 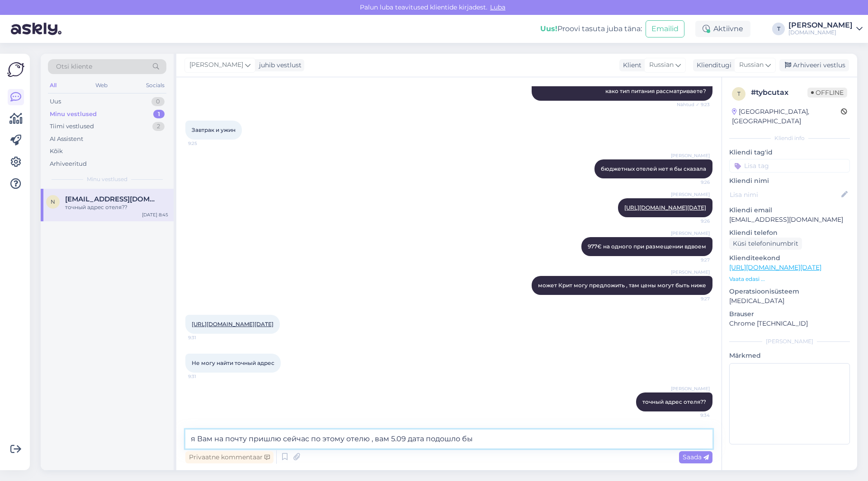 I want to click on div: Socials, so click(x=155, y=85).